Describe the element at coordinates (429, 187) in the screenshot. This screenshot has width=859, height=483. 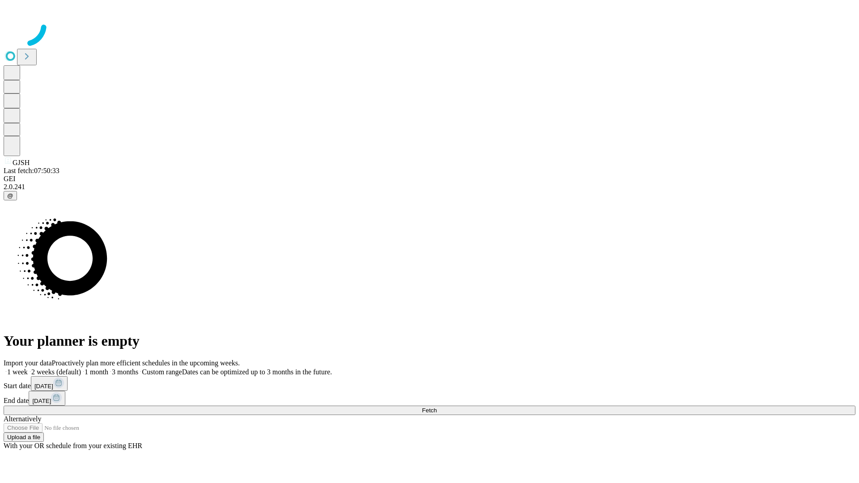
I see `div: 2.0.241` at that location.